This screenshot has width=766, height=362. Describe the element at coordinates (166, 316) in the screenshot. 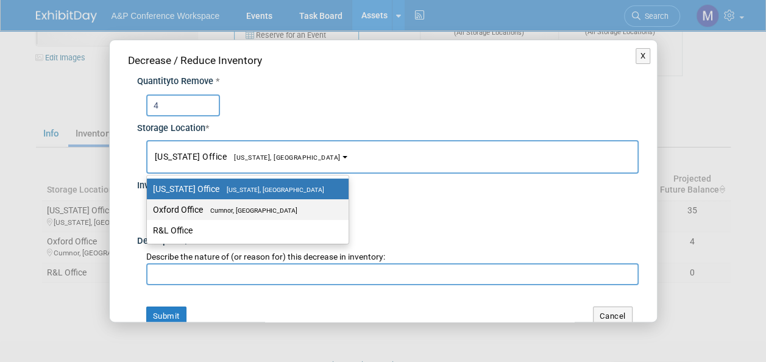

I see `button: Submit` at that location.